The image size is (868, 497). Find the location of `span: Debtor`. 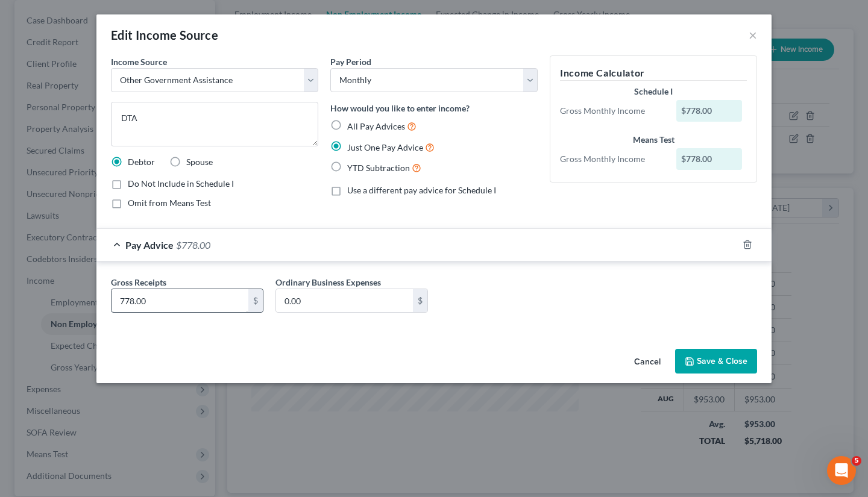

span: Debtor is located at coordinates (141, 161).